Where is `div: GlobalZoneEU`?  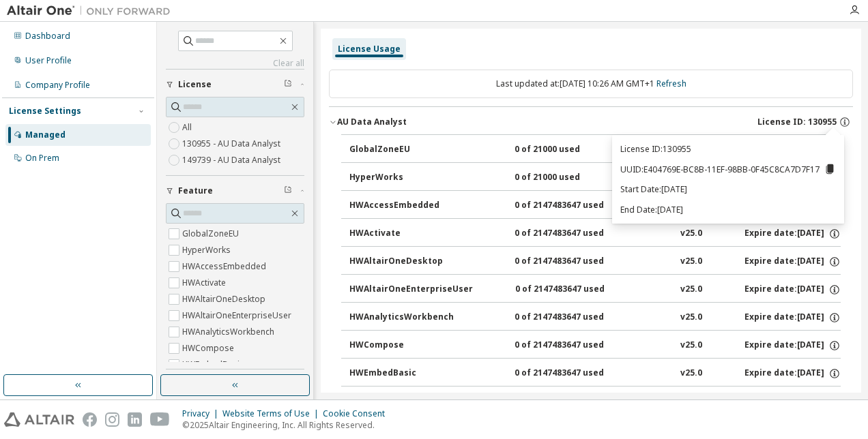
div: GlobalZoneEU is located at coordinates (411, 150).